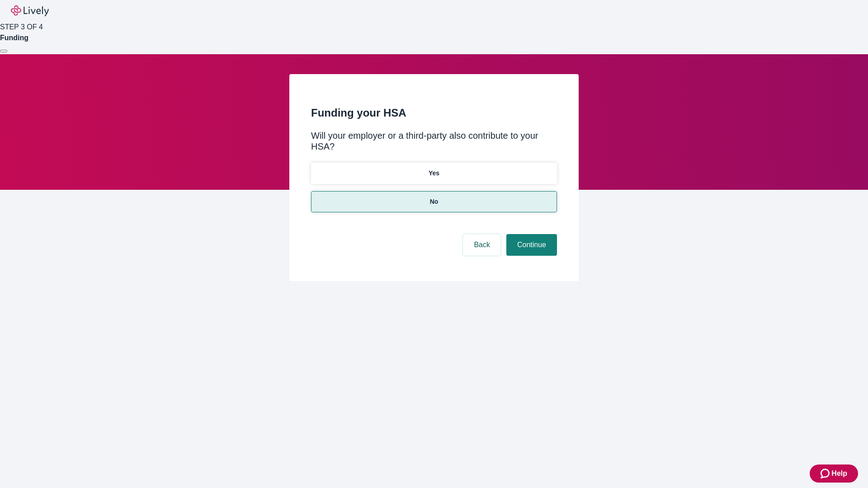  Describe the element at coordinates (434, 113) in the screenshot. I see `h2: Funding your HSA` at that location.